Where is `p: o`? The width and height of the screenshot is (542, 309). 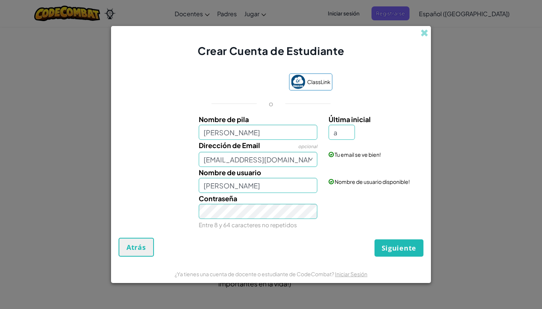 p: o is located at coordinates (271, 104).